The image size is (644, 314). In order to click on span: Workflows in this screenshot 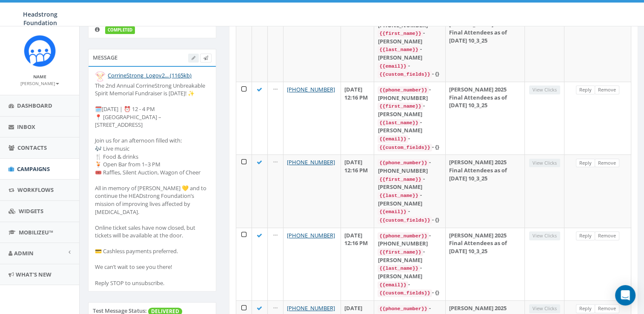, I will do `click(35, 190)`.